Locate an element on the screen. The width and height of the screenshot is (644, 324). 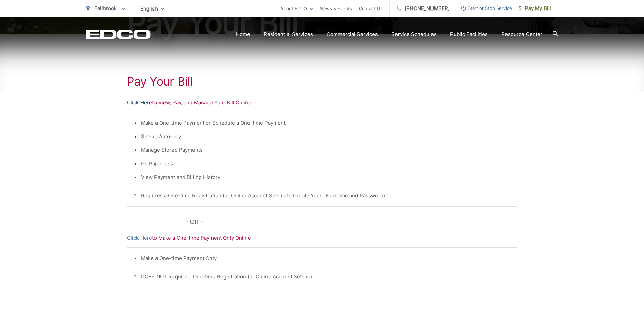
p: * Requires a One-time Registration (or Online Account Set-up to Create Your Username and Password) is located at coordinates (322, 196).